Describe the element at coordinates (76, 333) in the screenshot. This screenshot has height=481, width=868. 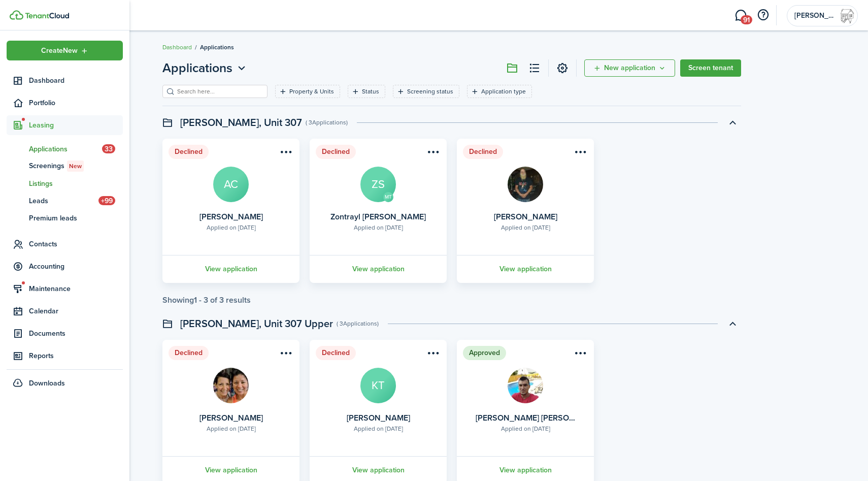
I see `span: Documents` at that location.